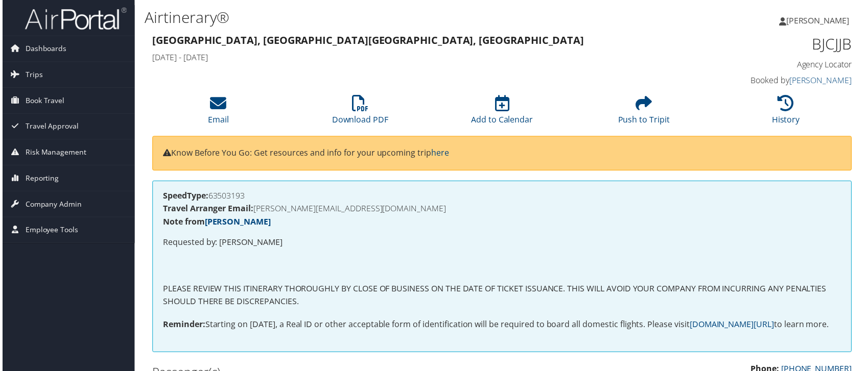 The image size is (868, 371). Describe the element at coordinates (502, 297) in the screenshot. I see `p: PLEASE REVIEW THIS ITINERARY THOROUGHLY BY CLOSE OF BUSINESS ON THE DATE OF TICKET ISSUANCE. THIS...` at that location.